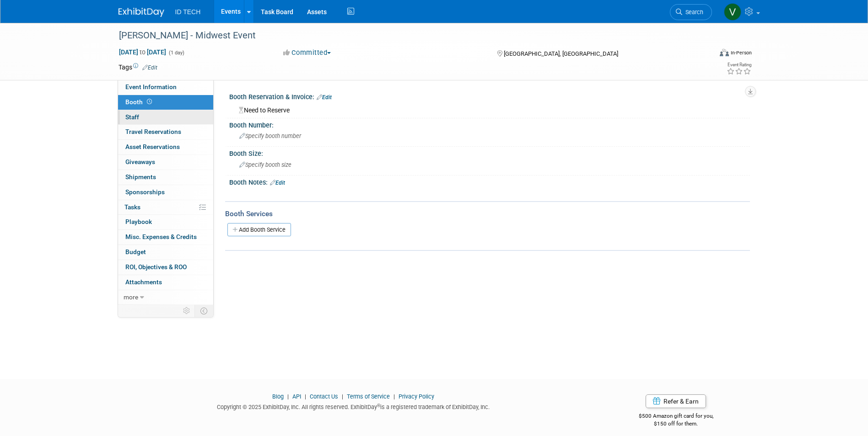 The image size is (868, 436). Describe the element at coordinates (489, 108) in the screenshot. I see `div: Need to Reserve` at that location.